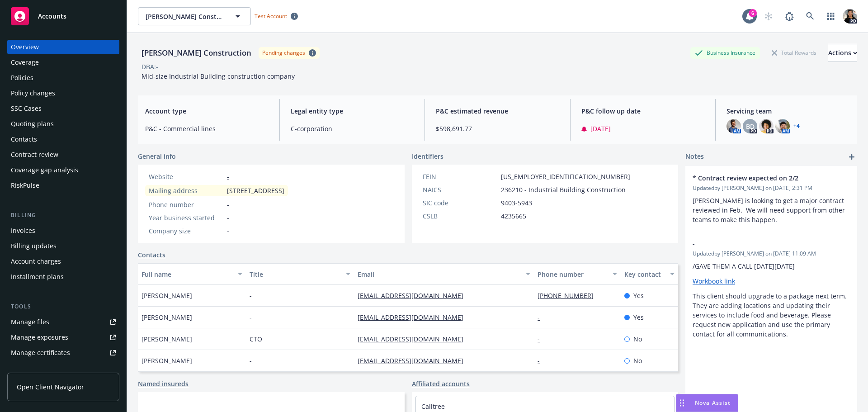  Describe the element at coordinates (441, 384) in the screenshot. I see `a: Affiliated accounts` at that location.